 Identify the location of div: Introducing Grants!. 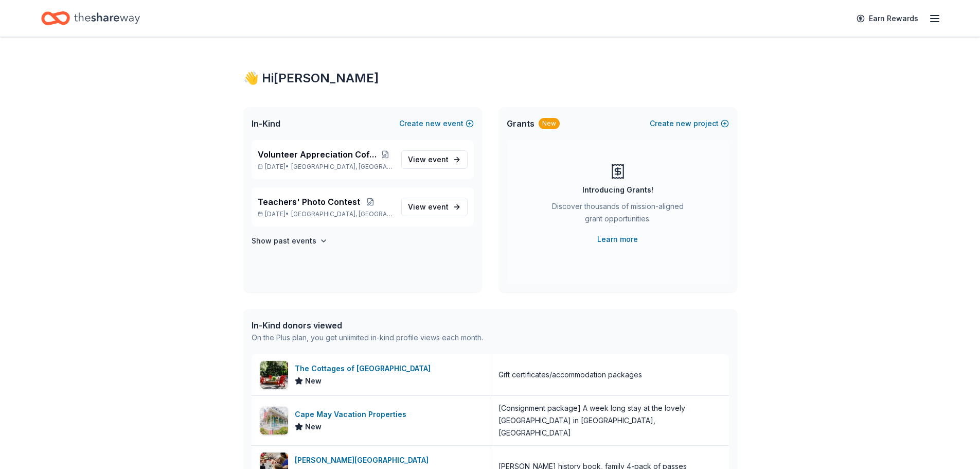
(618, 190).